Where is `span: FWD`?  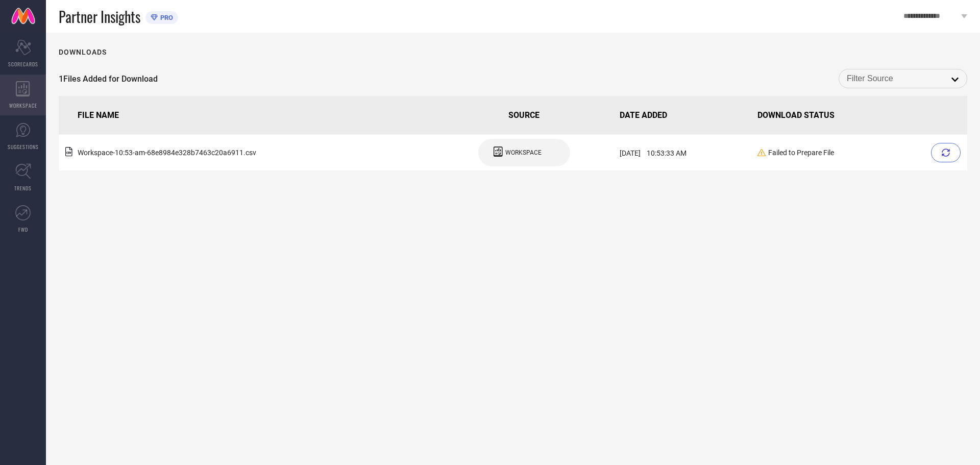
span: FWD is located at coordinates (23, 229).